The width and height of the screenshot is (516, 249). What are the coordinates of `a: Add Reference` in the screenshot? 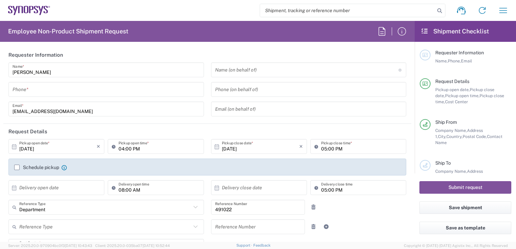 It's located at (326, 227).